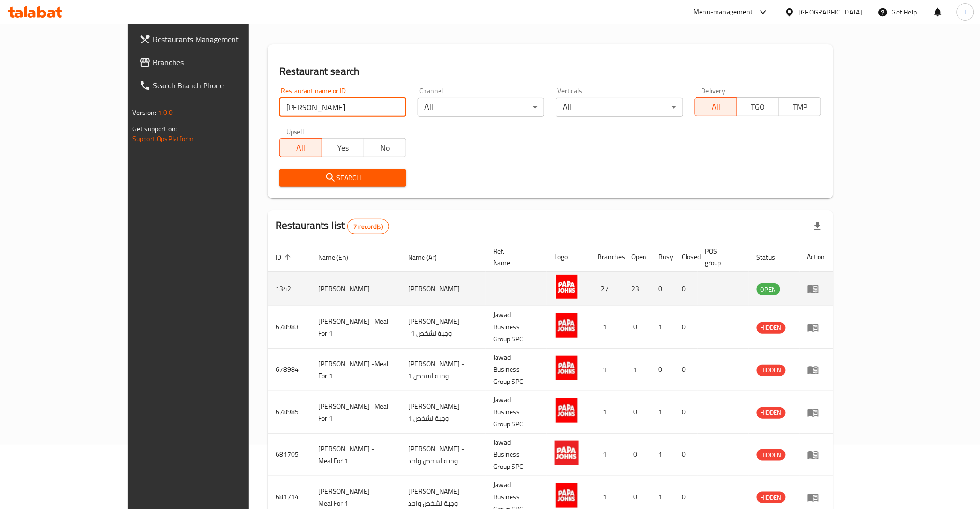  What do you see at coordinates (295, 132) in the screenshot?
I see `label: Upsell` at bounding box center [295, 132].